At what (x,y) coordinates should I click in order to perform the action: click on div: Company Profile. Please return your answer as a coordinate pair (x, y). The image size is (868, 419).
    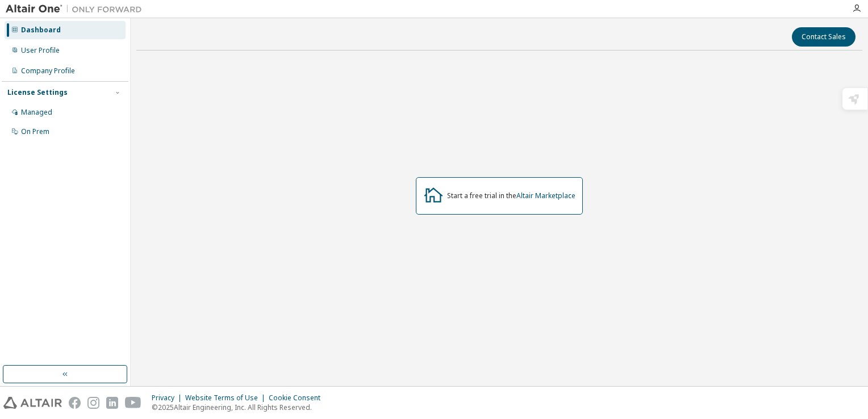
    Looking at the image, I should click on (48, 71).